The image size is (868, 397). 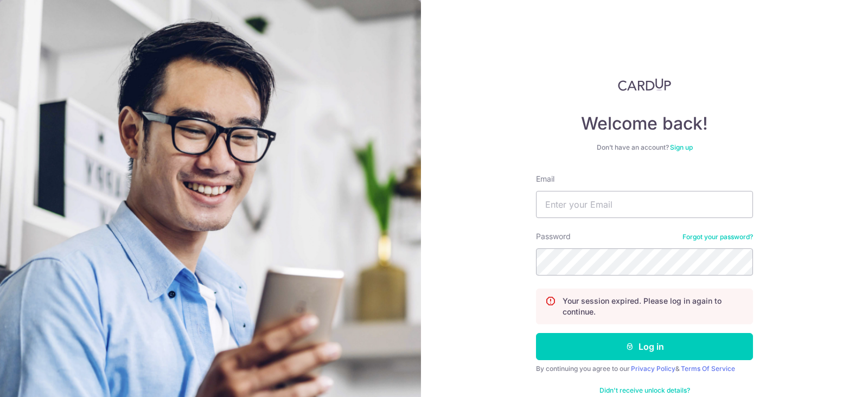 What do you see at coordinates (653, 306) in the screenshot?
I see `p: Your session expired. Please log in again to continue.` at bounding box center [653, 306].